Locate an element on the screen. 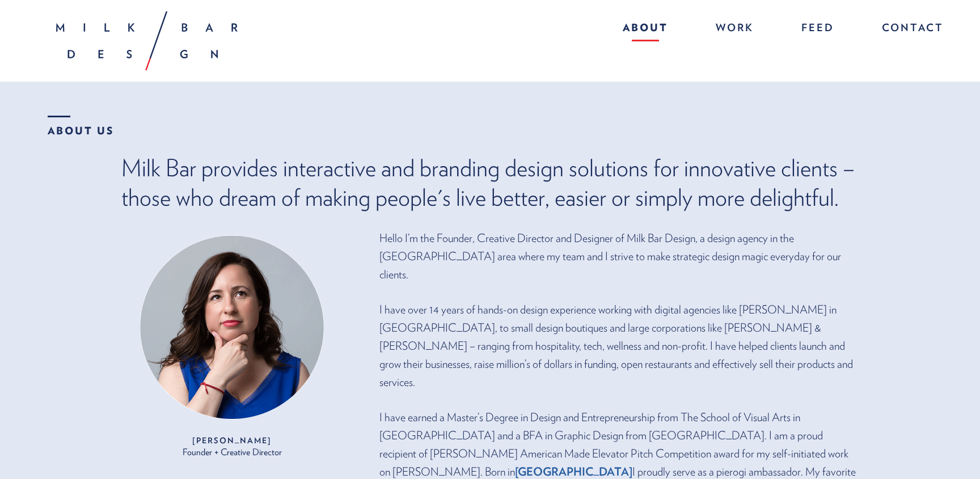  a: Work is located at coordinates (734, 29).